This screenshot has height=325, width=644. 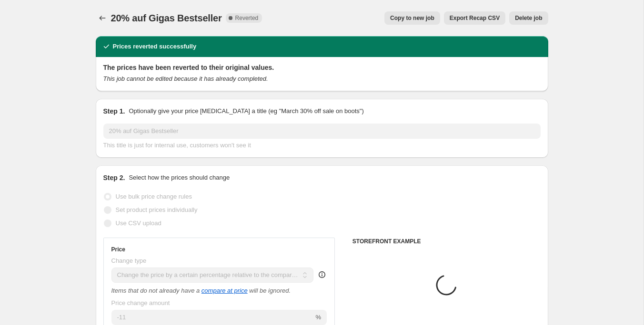 I want to click on button: Export Recap CSV, so click(x=474, y=18).